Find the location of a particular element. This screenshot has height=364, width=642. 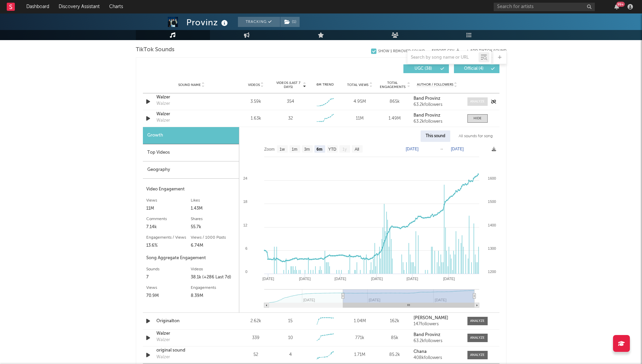

span: Sound Name is located at coordinates (189, 85).